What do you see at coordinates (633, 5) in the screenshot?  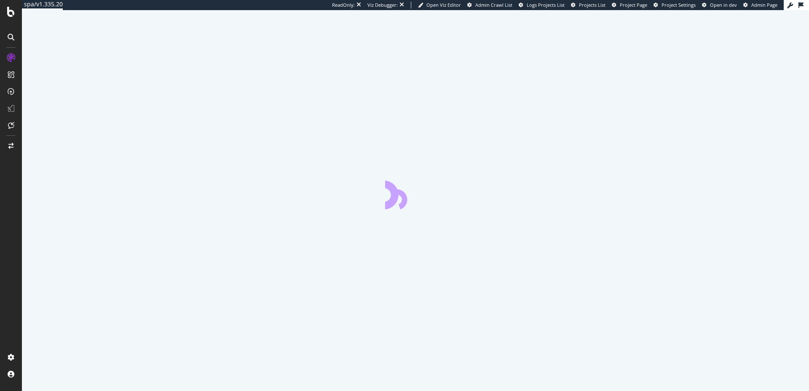 I see `span: Project Page` at bounding box center [633, 5].